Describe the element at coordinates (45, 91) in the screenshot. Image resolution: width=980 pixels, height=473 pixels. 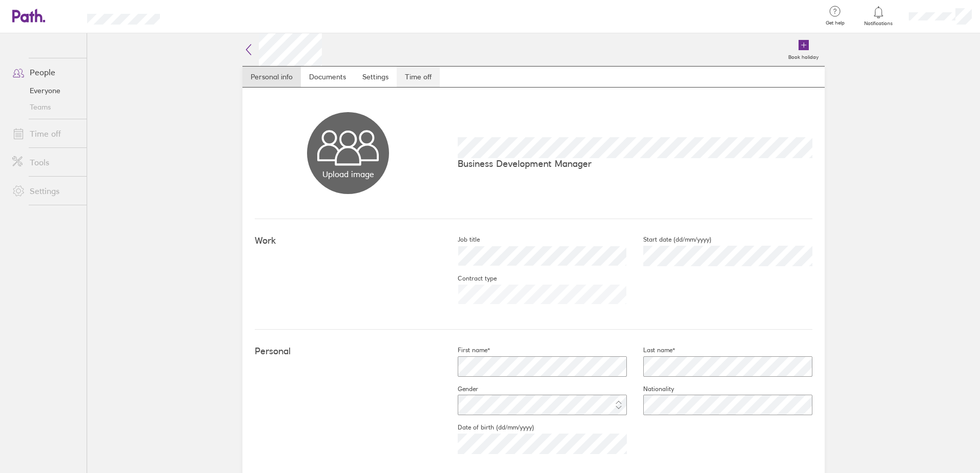
I see `a: Everyone` at that location.